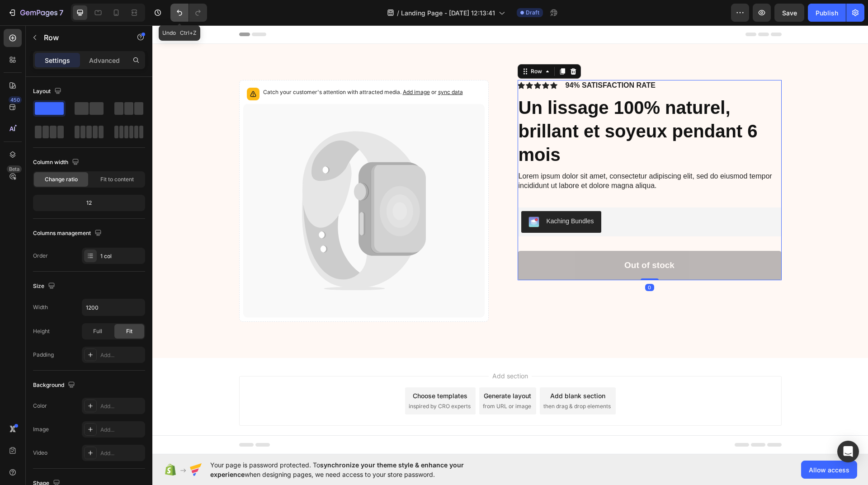 This screenshot has height=485, width=868. I want to click on div: Image, so click(41, 430).